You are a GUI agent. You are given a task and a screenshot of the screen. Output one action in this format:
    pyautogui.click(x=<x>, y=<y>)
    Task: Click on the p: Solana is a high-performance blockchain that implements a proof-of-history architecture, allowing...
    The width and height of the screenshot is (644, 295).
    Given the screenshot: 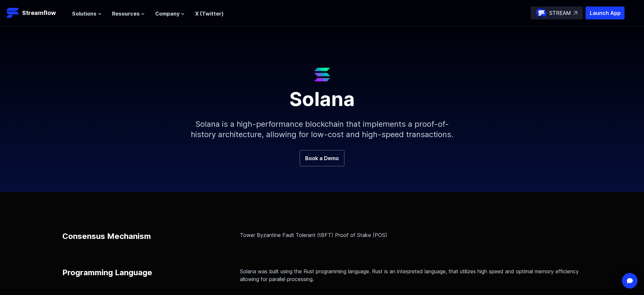 What is the action you would take?
    pyautogui.click(x=322, y=129)
    